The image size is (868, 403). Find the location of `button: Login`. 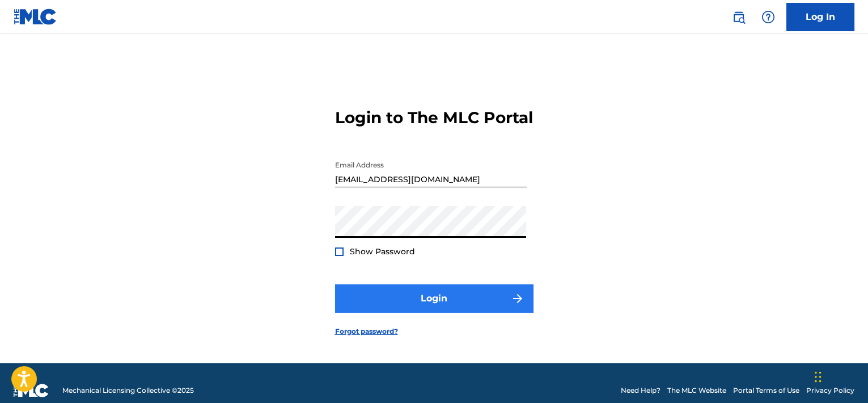

button: Login is located at coordinates (434, 299).